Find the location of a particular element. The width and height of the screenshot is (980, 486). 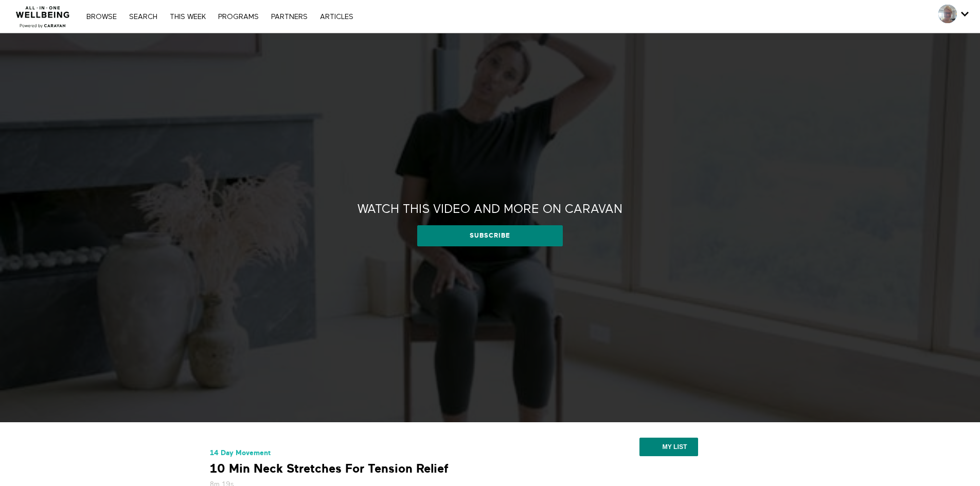

a: Browse is located at coordinates (101, 17).